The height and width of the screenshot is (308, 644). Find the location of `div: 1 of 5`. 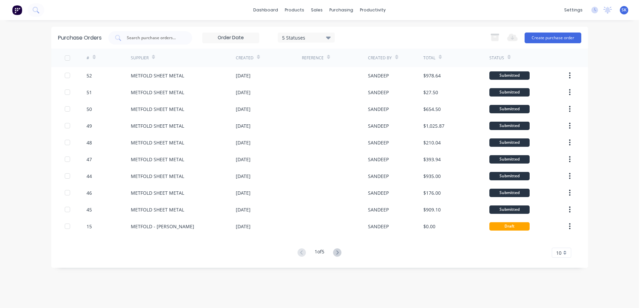

div: 1 of 5 is located at coordinates (319, 253).